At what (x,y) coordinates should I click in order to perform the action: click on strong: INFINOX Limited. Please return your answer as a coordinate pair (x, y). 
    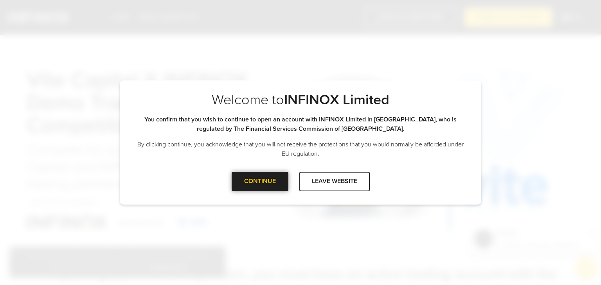
    Looking at the image, I should click on (336, 100).